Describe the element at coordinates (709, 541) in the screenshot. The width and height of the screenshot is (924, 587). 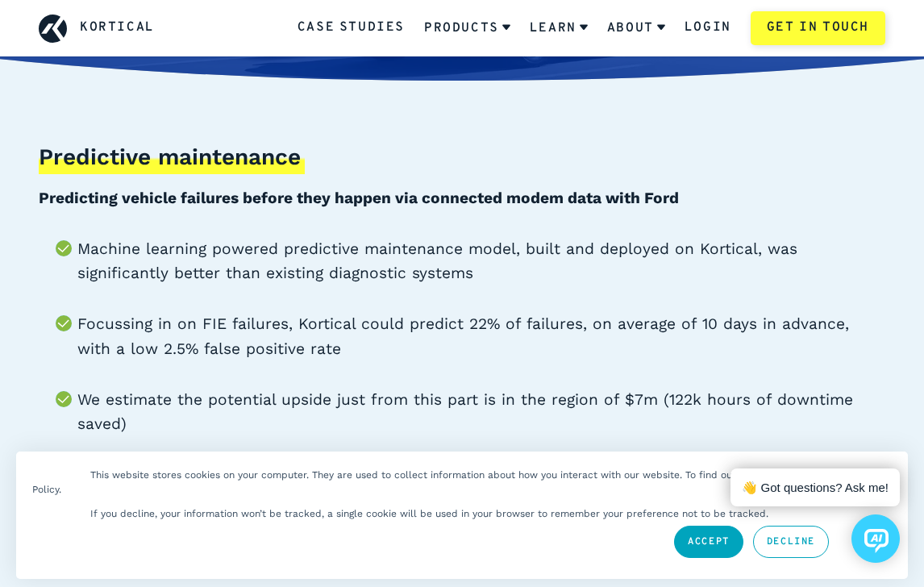
I see `a: Accept` at that location.